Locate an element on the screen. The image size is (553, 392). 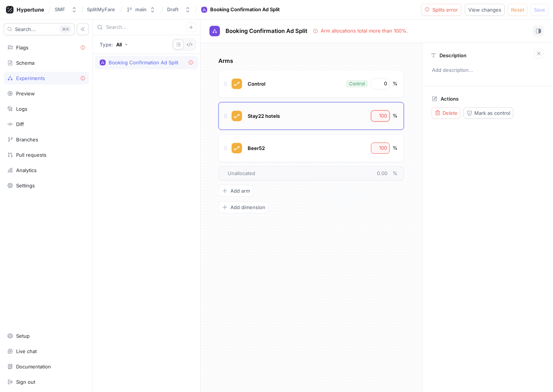
span: View changes is located at coordinates (485, 10).